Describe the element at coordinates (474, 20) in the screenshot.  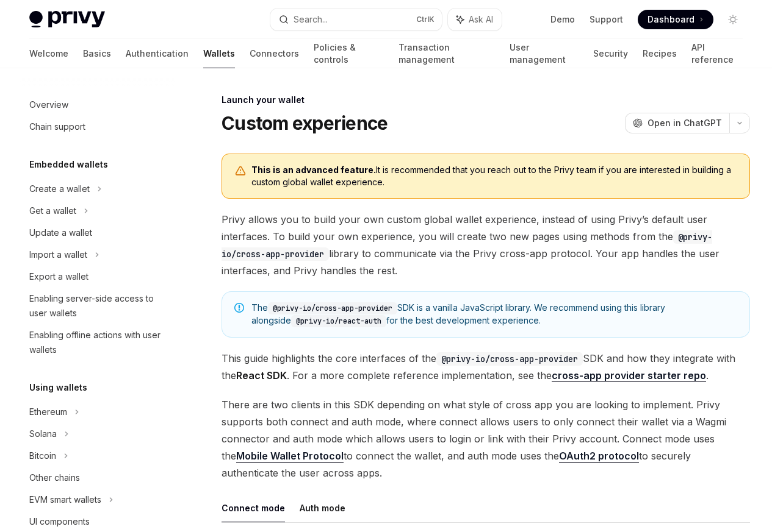
I see `button: Ask AI` at that location.